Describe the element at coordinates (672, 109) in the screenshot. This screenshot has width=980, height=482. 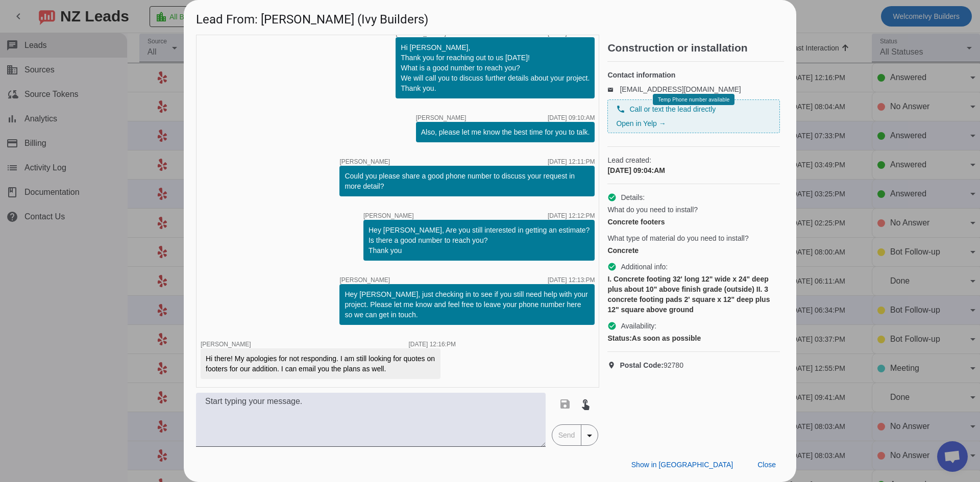
I see `span: Call or text the lead directly` at that location.